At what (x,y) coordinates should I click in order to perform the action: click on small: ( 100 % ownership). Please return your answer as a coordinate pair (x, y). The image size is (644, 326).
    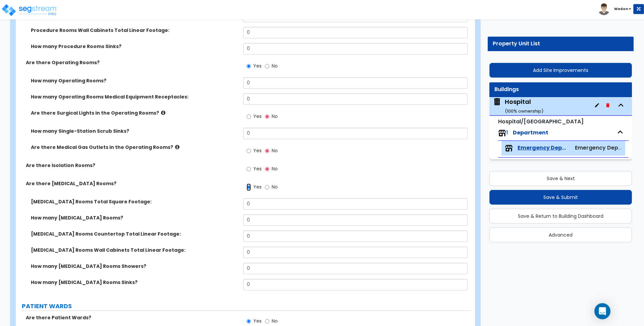
    Looking at the image, I should click on (524, 111).